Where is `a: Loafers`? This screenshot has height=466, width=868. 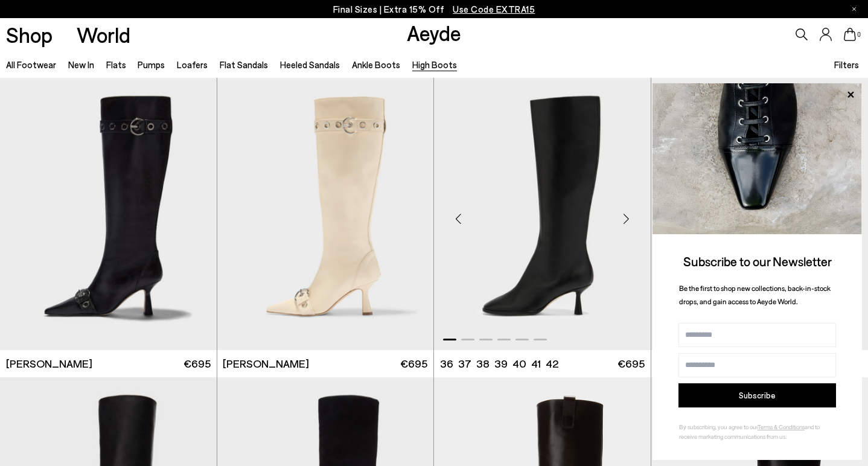 a: Loafers is located at coordinates (192, 65).